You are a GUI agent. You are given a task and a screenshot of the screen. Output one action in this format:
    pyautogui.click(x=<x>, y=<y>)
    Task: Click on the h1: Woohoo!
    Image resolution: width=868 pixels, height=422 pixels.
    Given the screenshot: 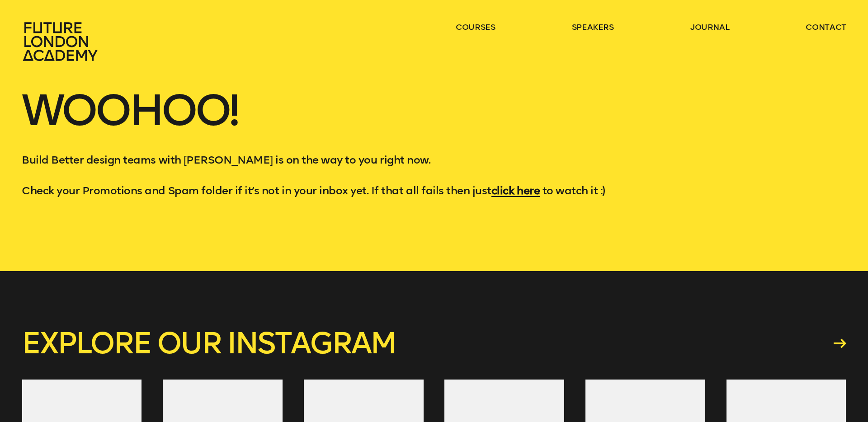 What is the action you would take?
    pyautogui.click(x=434, y=122)
    